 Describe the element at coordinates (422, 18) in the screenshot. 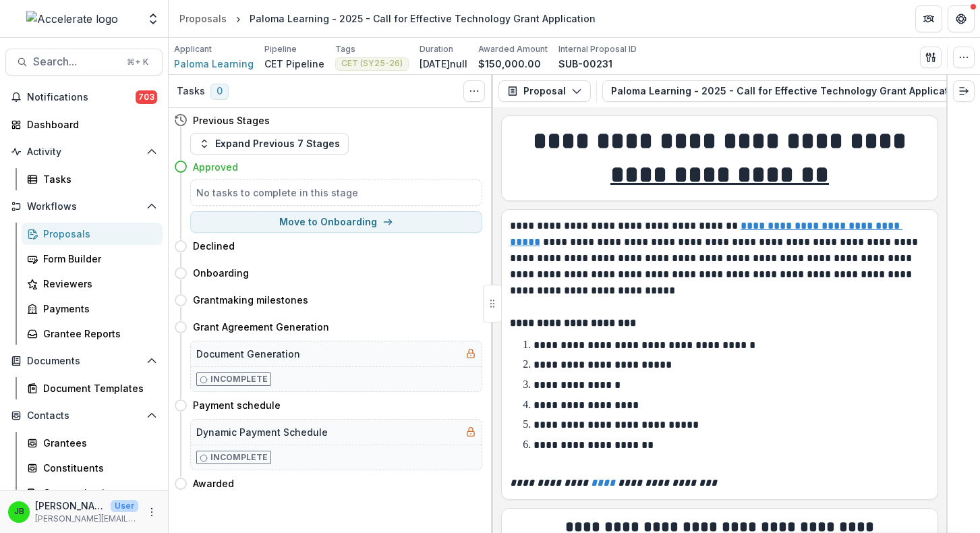

I see `div: Paloma Learning - 2025 - Call for Effective Technology Grant Application` at that location.